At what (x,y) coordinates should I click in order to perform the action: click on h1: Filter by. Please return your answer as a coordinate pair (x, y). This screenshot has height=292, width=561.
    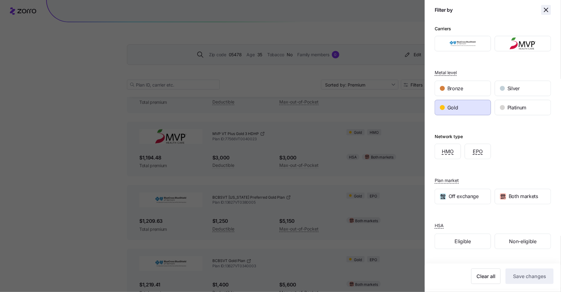
    Looking at the image, I should click on (485, 10).